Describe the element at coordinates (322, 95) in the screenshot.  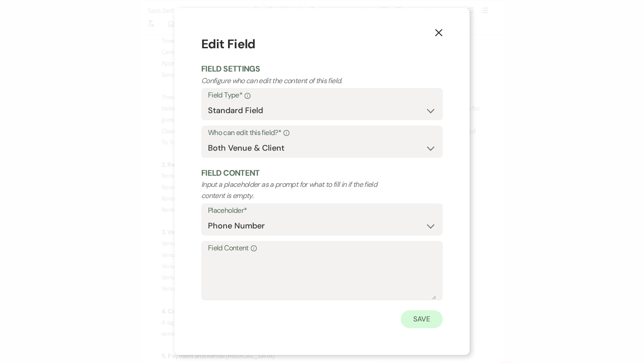
I see `label: Field Type*` at that location.